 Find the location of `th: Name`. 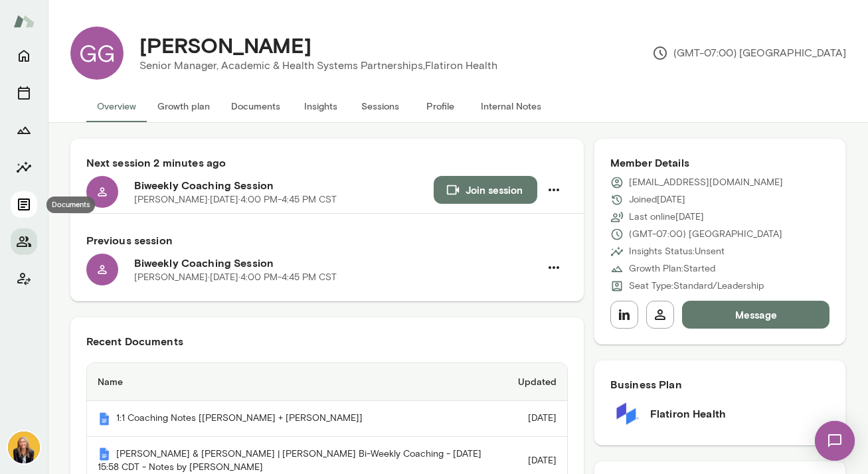

th: Name is located at coordinates (297, 381).